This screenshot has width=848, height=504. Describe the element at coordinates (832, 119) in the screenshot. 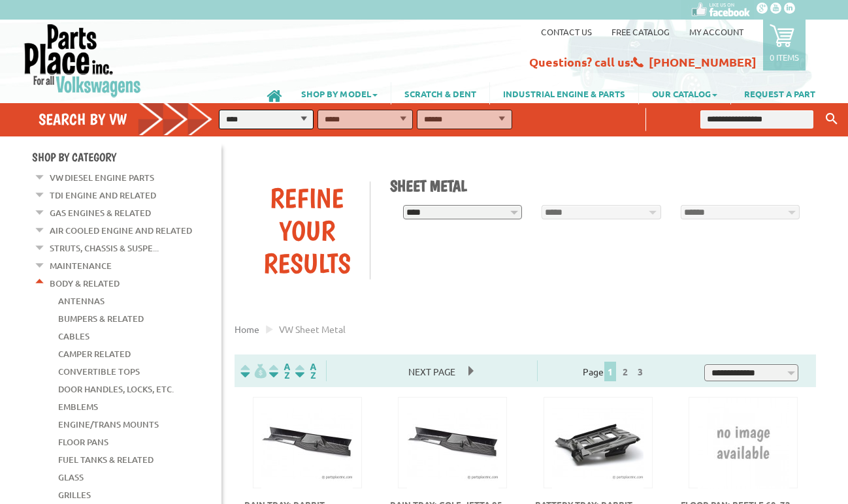

I see `button: Keyword Search` at that location.